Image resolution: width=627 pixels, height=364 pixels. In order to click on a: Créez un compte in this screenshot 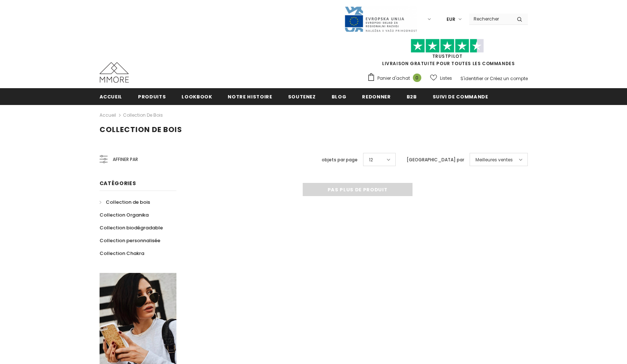, I will do `click(509, 78)`.